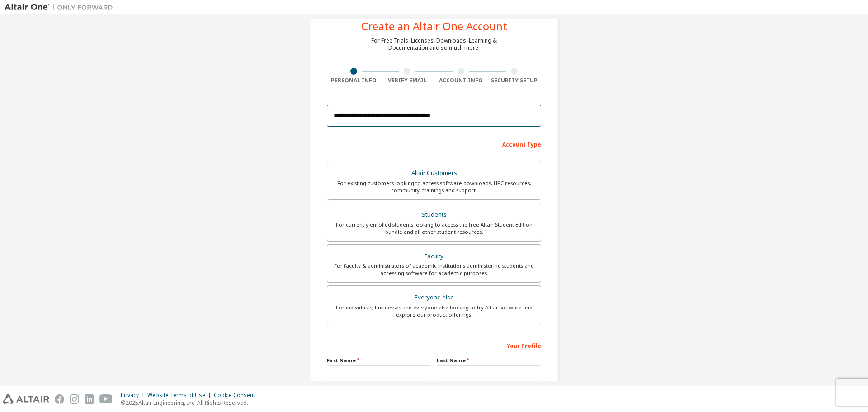  I want to click on div: For individuals, businesses and everyone else looking to try Altair software and explore our prod..., so click(434, 311).